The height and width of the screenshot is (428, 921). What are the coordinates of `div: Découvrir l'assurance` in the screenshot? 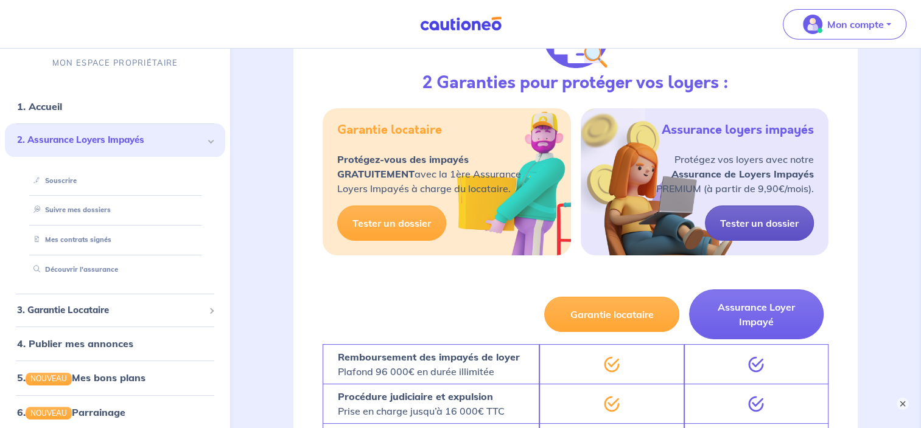 It's located at (115, 270).